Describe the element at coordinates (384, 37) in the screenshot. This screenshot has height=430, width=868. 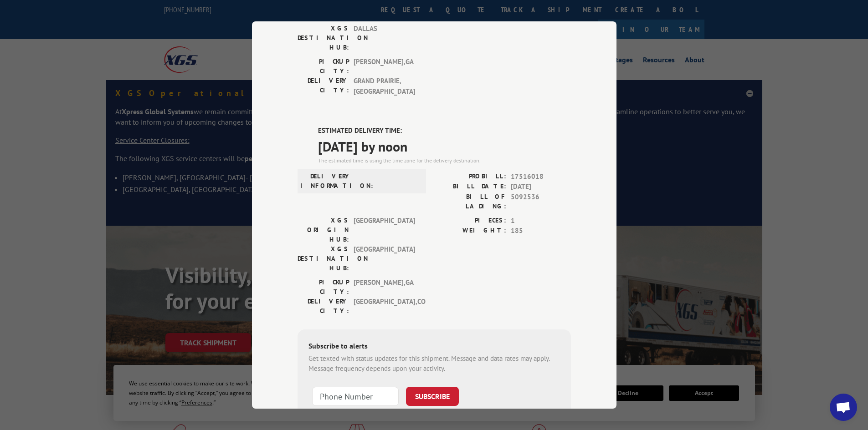
I see `span: DALLAS` at that location.